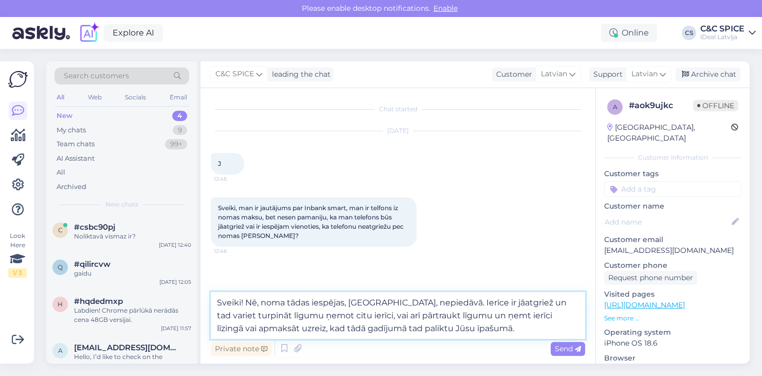 This screenshot has height=376, width=762. What do you see at coordinates (661, 105) in the screenshot?
I see `div: # aok9ujkc` at bounding box center [661, 105].